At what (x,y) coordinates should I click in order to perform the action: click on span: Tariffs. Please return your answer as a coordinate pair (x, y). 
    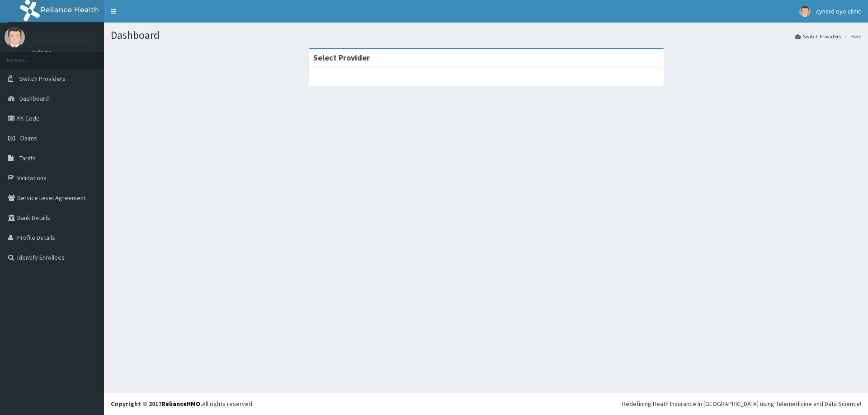
    Looking at the image, I should click on (28, 158).